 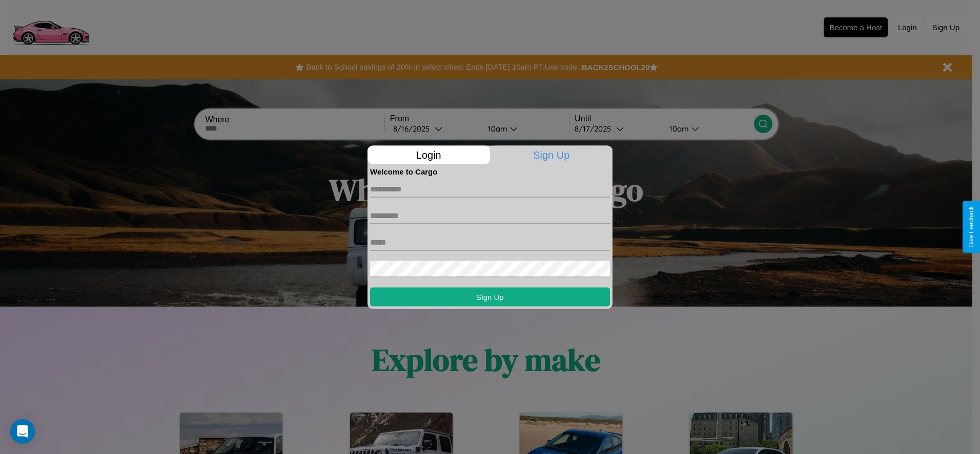 I want to click on p: Sign Up, so click(x=551, y=155).